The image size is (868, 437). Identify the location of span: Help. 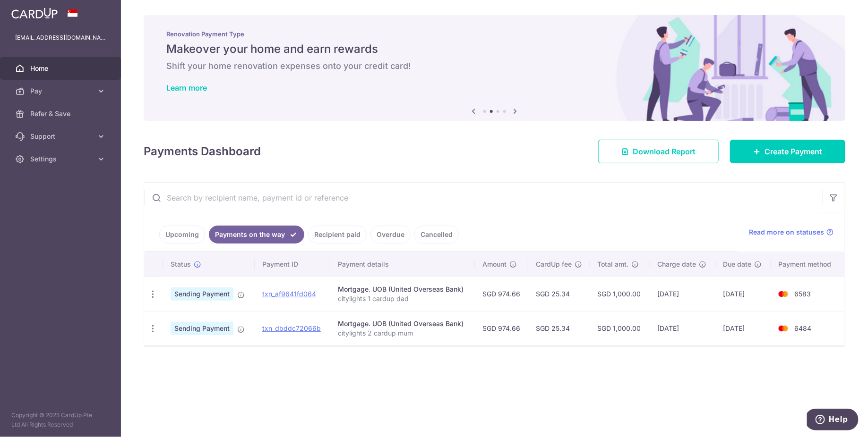
(31, 11).